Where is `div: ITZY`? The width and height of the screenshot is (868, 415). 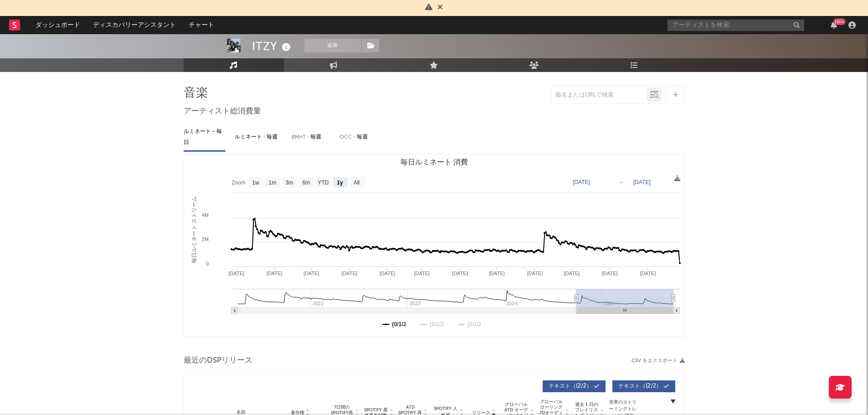
div: ITZY is located at coordinates (273, 46).